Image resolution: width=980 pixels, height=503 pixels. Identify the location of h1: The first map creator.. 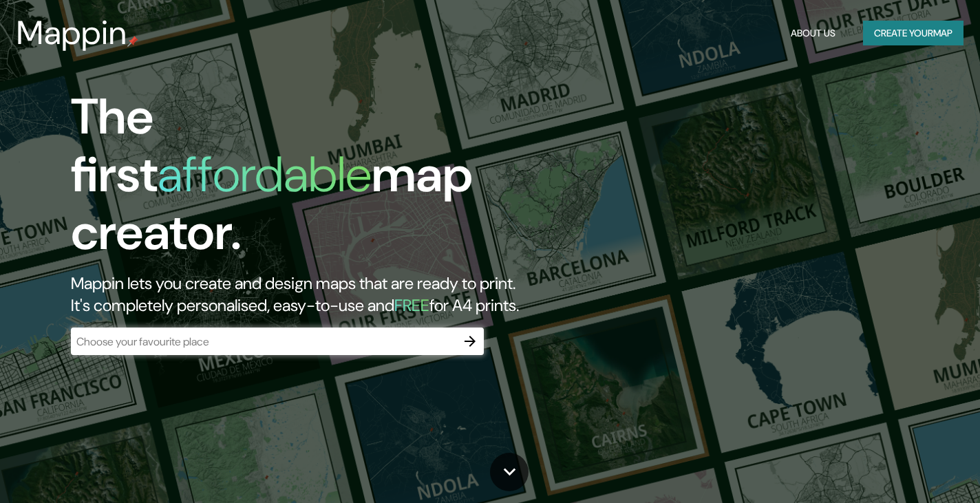
(316, 180).